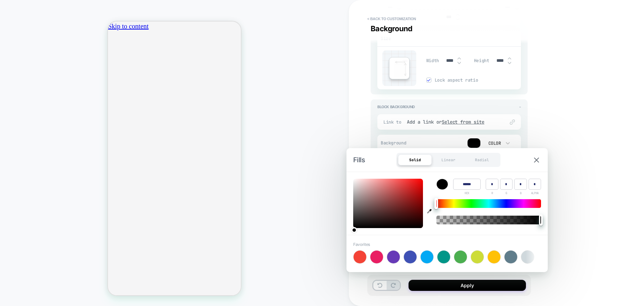  Describe the element at coordinates (362, 244) in the screenshot. I see `span: Favorites` at that location.